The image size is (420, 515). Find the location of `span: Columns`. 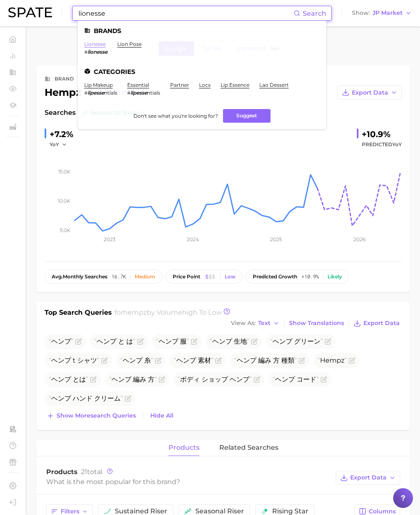

span: Columns is located at coordinates (382, 511).